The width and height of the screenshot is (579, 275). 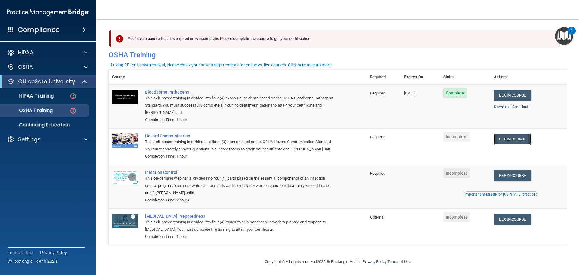 What do you see at coordinates (241, 136) in the screenshot?
I see `div: Hazard Communication` at bounding box center [241, 136].